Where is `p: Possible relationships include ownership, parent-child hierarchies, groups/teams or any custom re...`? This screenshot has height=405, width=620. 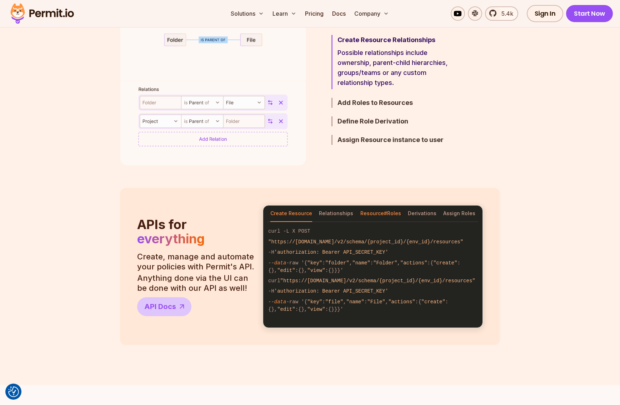 p: Possible relationships include ownership, parent-child hierarchies, groups/teams or any custom re... is located at coordinates (399, 68).